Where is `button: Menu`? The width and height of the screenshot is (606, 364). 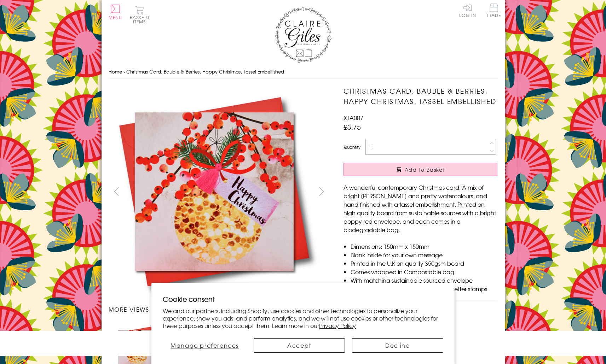 button: Menu is located at coordinates (115, 12).